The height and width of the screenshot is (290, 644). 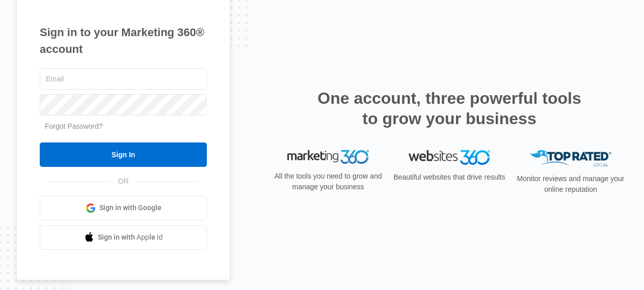 What do you see at coordinates (450, 109) in the screenshot?
I see `h2: One account, three powerful tools to grow your business` at bounding box center [450, 109].